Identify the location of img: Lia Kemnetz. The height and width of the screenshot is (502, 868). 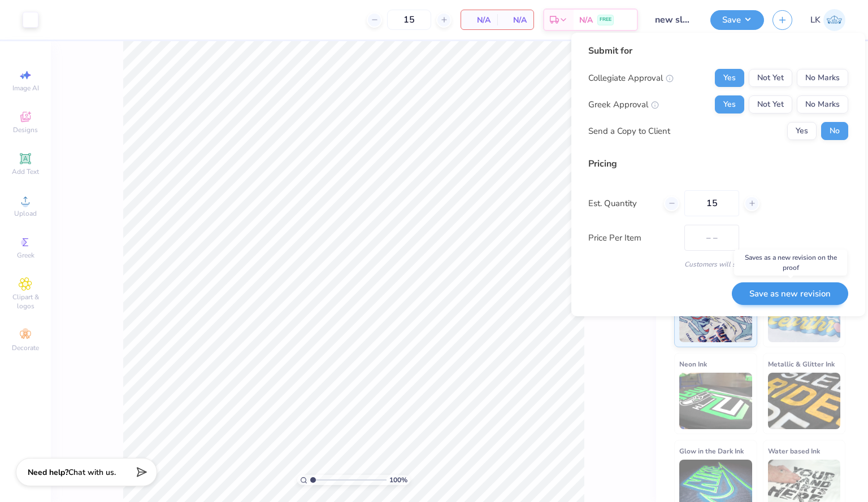
(834, 20).